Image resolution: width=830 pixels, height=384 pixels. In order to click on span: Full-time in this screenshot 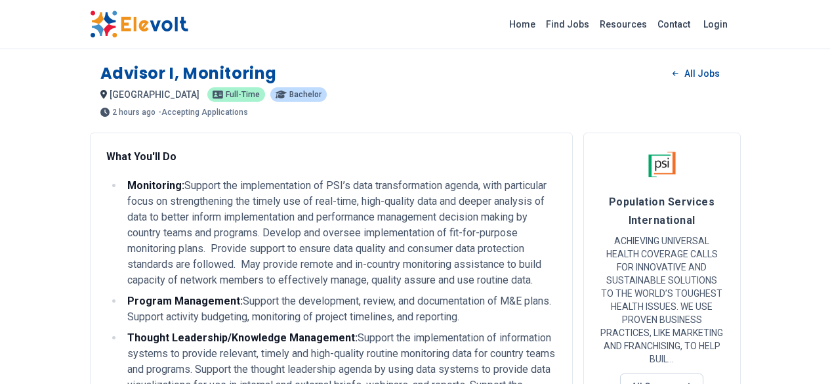, I will do `click(243, 94)`.